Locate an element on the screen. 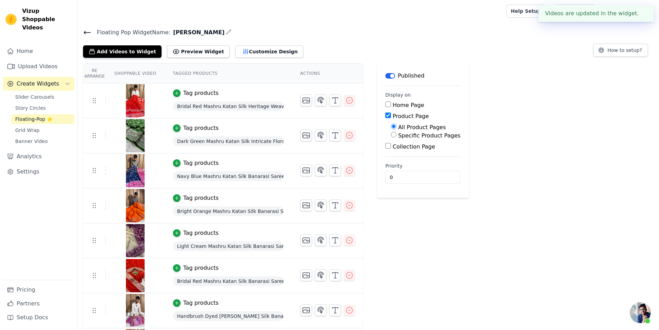 The image size is (659, 330). span: Floating Pop Widget Name: is located at coordinates (131, 33).